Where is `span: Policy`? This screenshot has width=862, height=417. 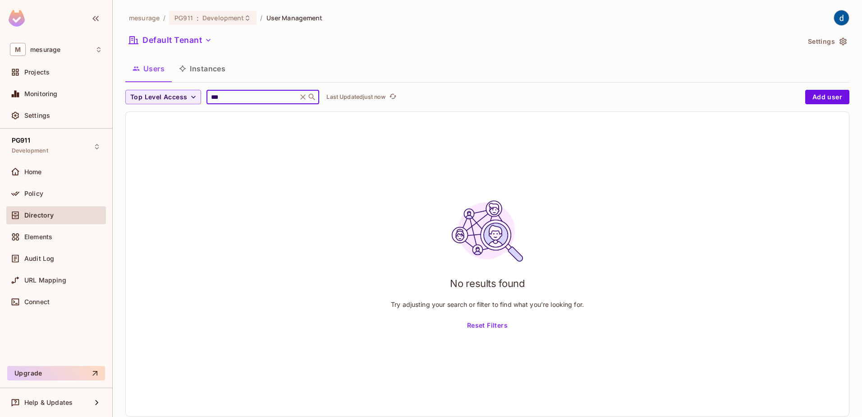
span: Policy is located at coordinates (34, 193).